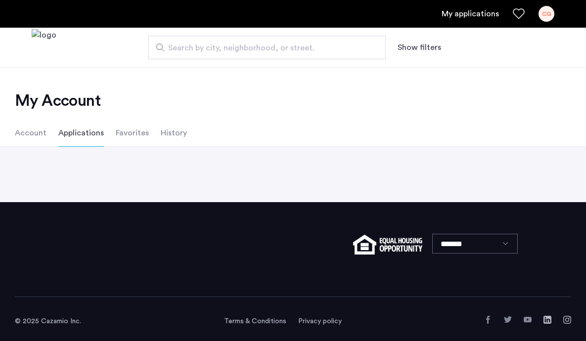 This screenshot has width=586, height=341. I want to click on h2: My Account, so click(293, 101).